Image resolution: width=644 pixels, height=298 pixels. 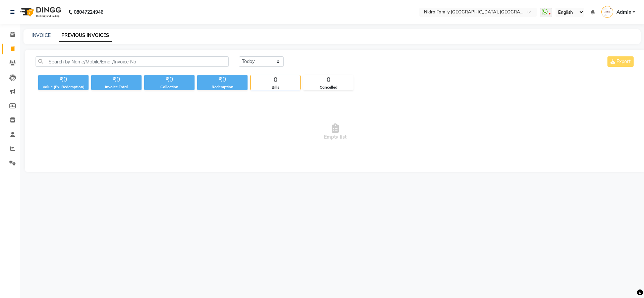 I want to click on img: Admin, so click(x=607, y=12).